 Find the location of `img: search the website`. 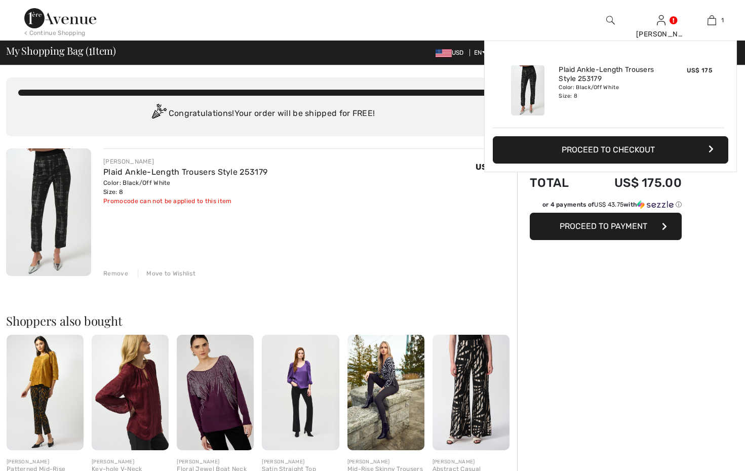

img: search the website is located at coordinates (610, 20).